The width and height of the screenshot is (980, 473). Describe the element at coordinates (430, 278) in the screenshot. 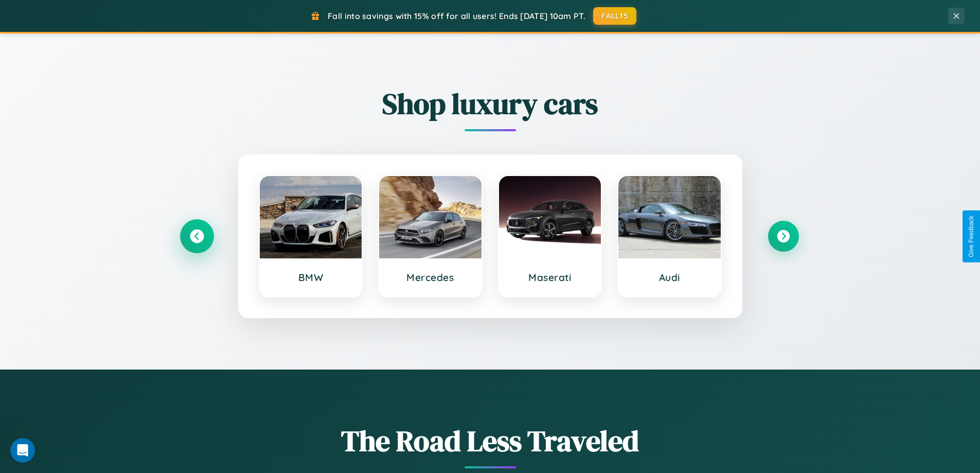

I see `h3: Mercedes` at that location.